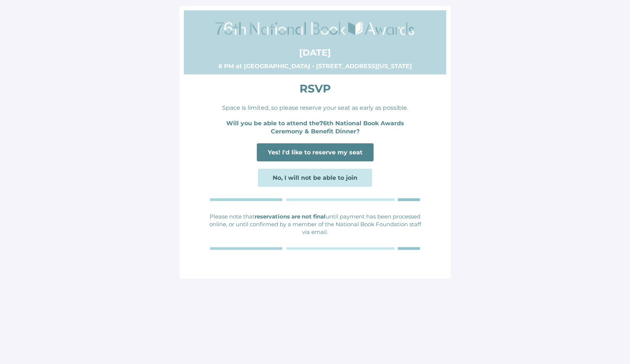  Describe the element at coordinates (315, 178) in the screenshot. I see `a: No, I will not be able to join` at that location.